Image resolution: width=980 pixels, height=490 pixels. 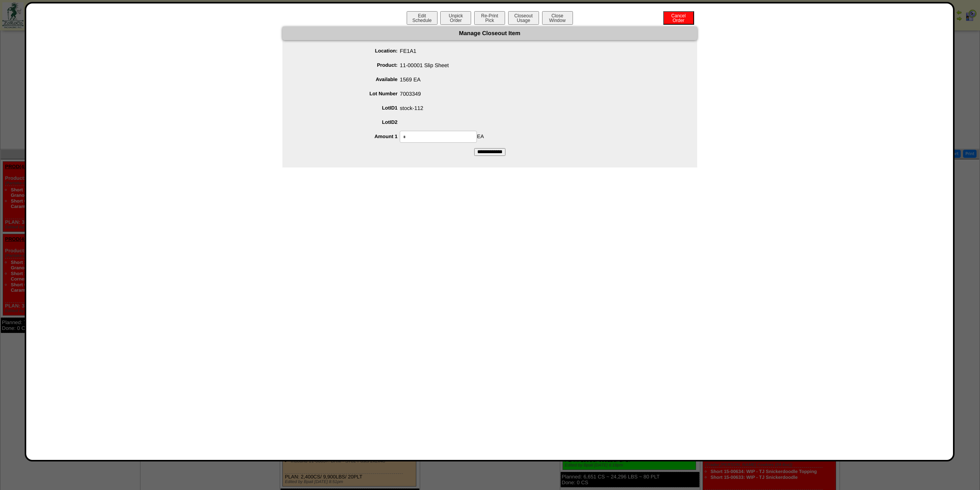 What do you see at coordinates (497, 92) in the screenshot?
I see `span: 7003349` at bounding box center [497, 92].